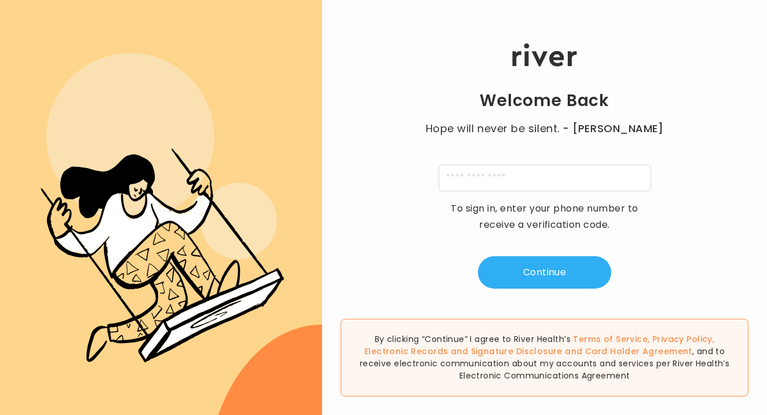 Image resolution: width=767 pixels, height=415 pixels. What do you see at coordinates (539, 345) in the screenshot?
I see `span: , , and` at bounding box center [539, 345].